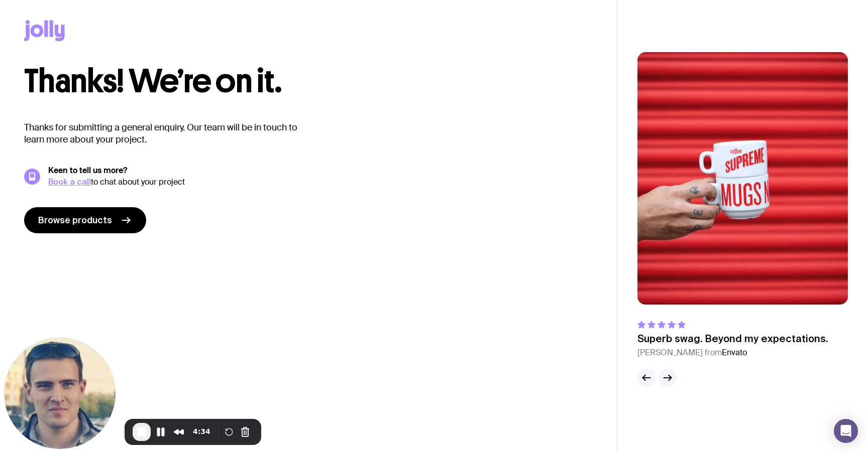  Describe the element at coordinates (733, 339) in the screenshot. I see `p: Superb swag. Beyond my expectations.` at that location.